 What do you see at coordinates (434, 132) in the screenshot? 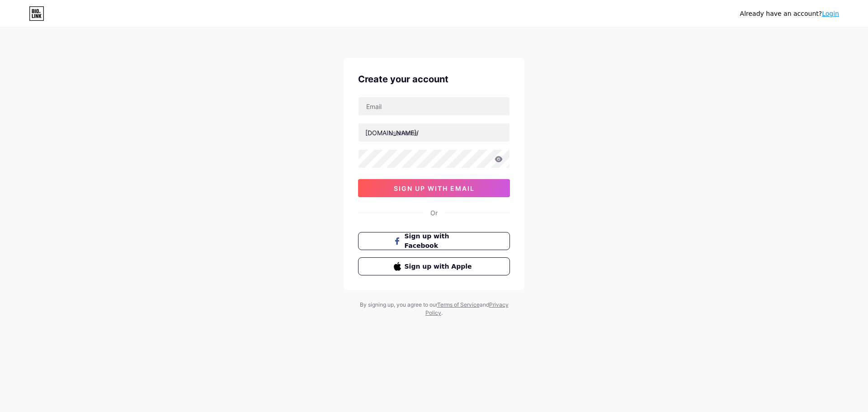
I see `input: username` at bounding box center [434, 132].